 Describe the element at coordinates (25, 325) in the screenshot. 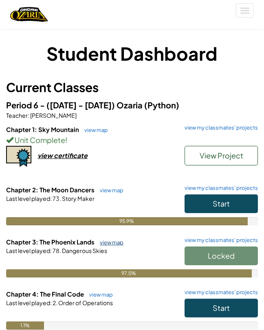

I see `div: 1.1%` at that location.